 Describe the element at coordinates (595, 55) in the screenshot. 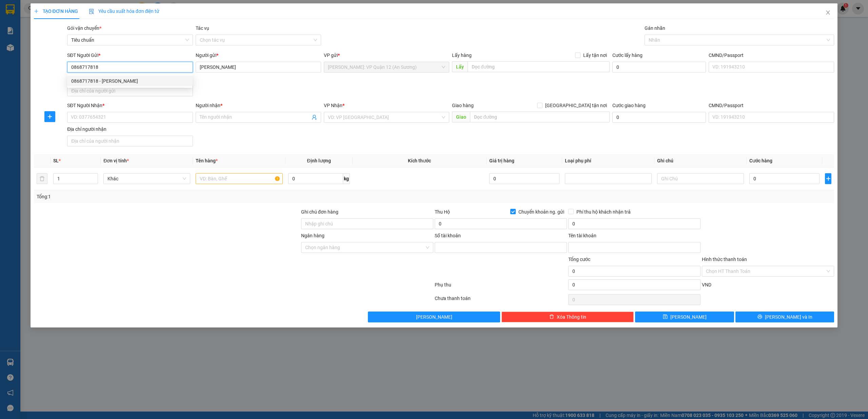

I see `span: Lấy tận nơi` at that location.